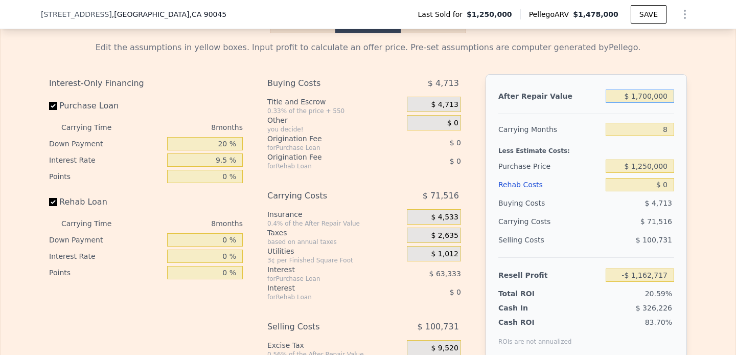 This screenshot has height=355, width=736. What do you see at coordinates (106, 202) in the screenshot?
I see `label: Rehab Loan` at bounding box center [106, 202].